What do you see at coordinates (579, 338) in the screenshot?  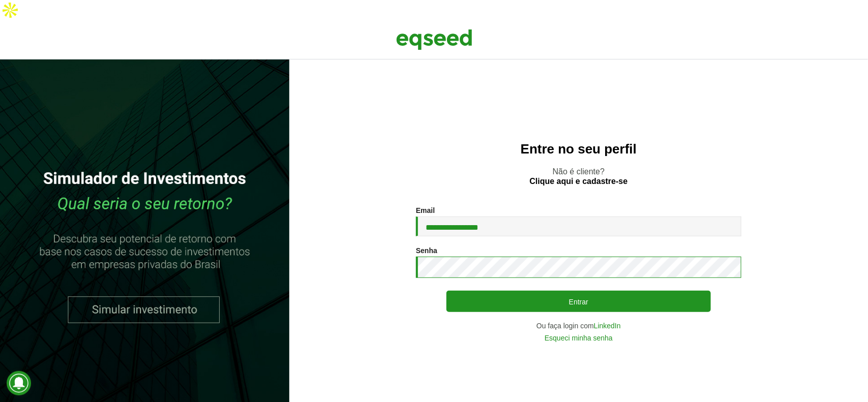 I see `a: Esqueci minha senha` at bounding box center [579, 338].